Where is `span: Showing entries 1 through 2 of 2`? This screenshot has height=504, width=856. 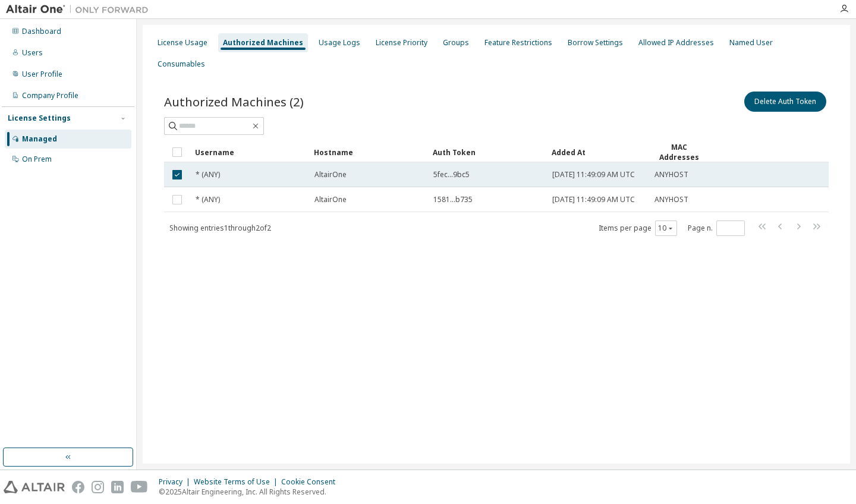 span: Showing entries 1 through 2 of 2 is located at coordinates (220, 228).